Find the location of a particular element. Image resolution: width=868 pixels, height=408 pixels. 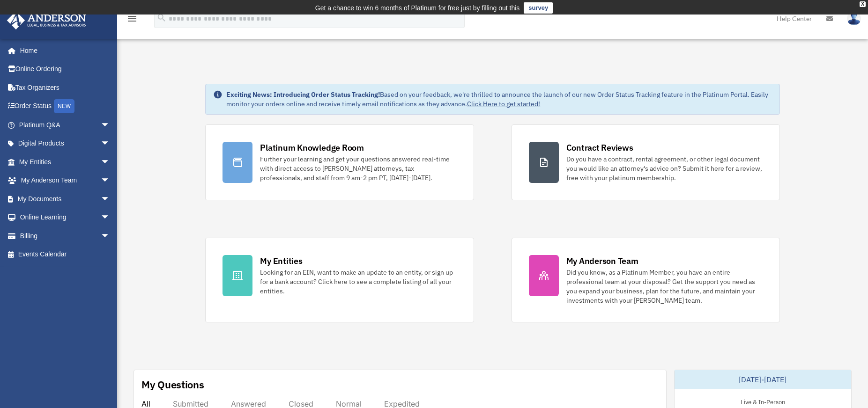

div: My Questions is located at coordinates (173, 385).